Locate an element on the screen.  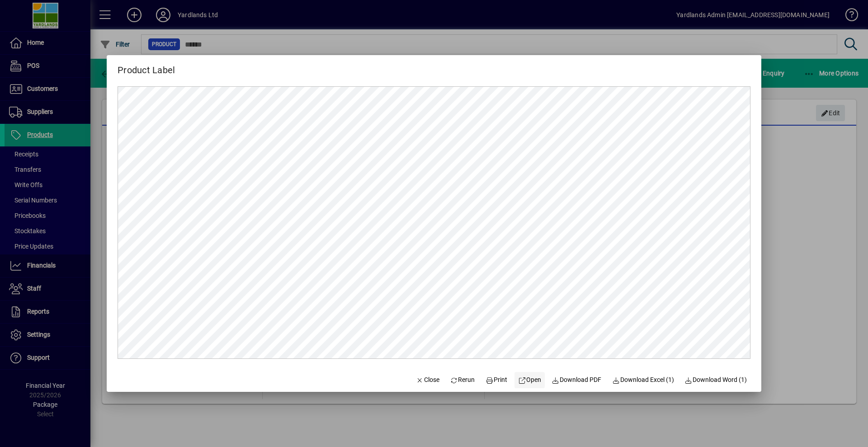
h2: Product Label is located at coordinates (146, 66).